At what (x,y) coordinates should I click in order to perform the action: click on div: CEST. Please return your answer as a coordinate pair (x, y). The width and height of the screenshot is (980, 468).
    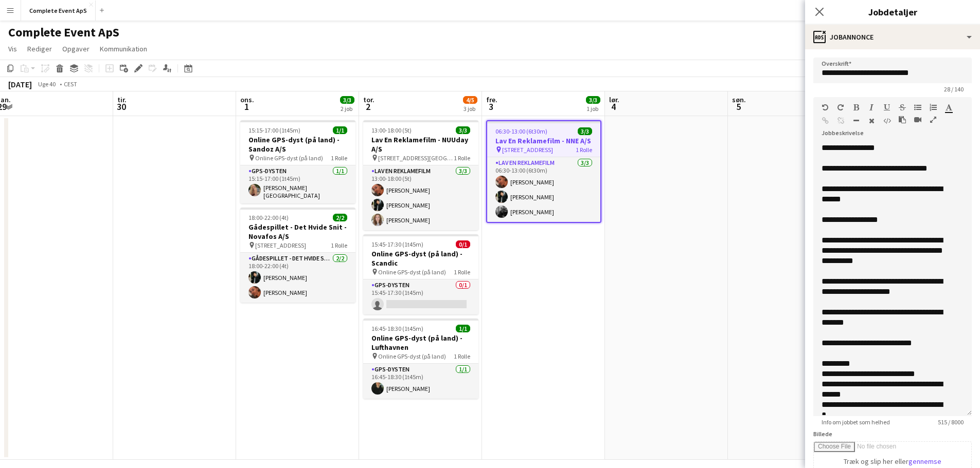
    Looking at the image, I should click on (70, 84).